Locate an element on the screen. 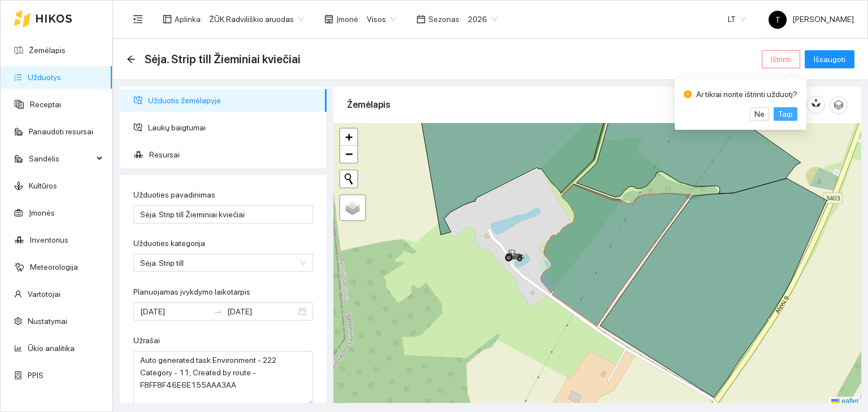 The width and height of the screenshot is (868, 412). textarea: Užrašai is located at coordinates (223, 379).